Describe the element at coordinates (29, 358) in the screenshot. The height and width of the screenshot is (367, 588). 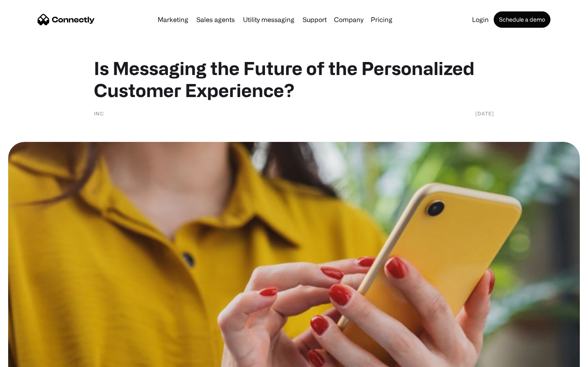
I see `aside: Language selected: English` at that location.